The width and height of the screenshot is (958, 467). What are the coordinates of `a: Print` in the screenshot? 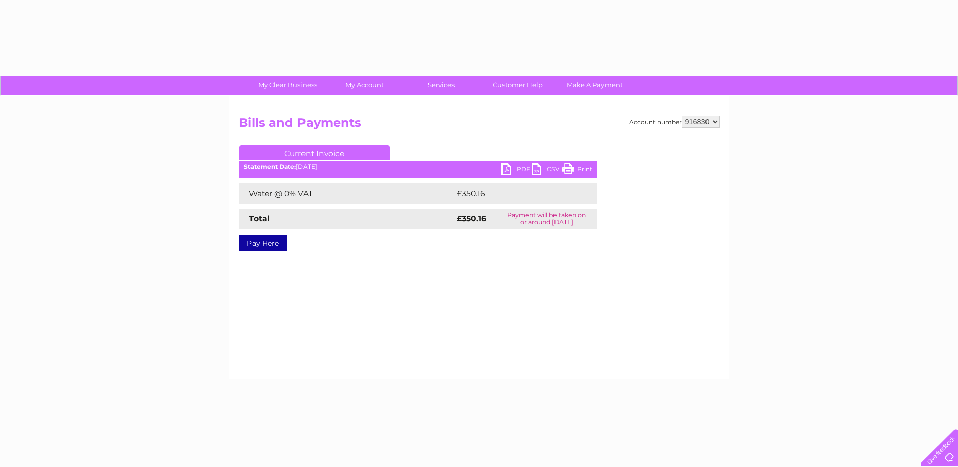 It's located at (577, 170).